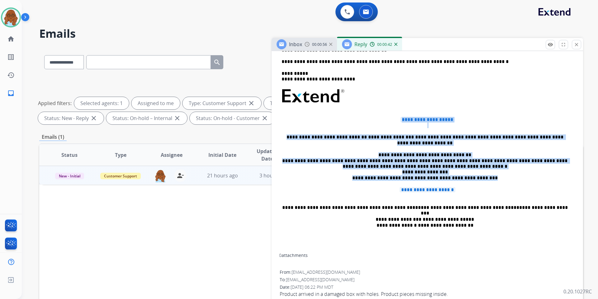 This screenshot has width=598, height=299. What do you see at coordinates (577, 291) in the screenshot?
I see `p: 0.20.1027RC` at bounding box center [577, 291].